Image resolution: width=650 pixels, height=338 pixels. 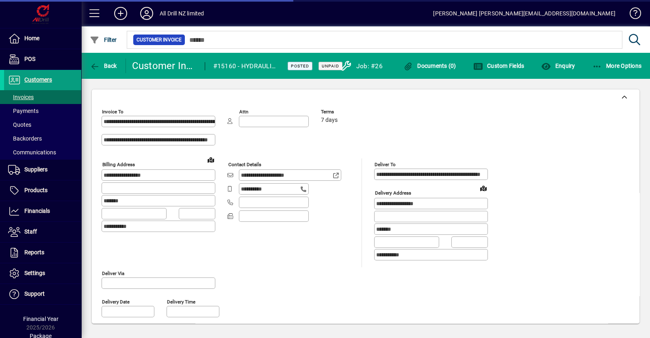 I want to click on a: Job: #26, so click(x=365, y=66).